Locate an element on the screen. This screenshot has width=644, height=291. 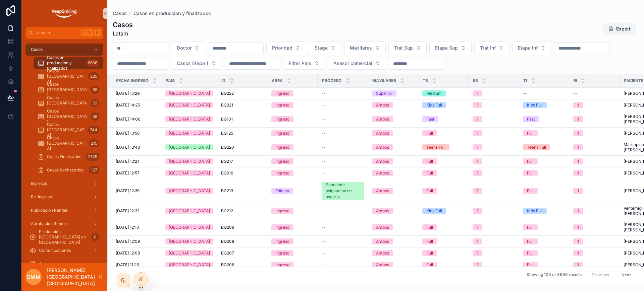
span: BG222 is located at coordinates (228, 93).